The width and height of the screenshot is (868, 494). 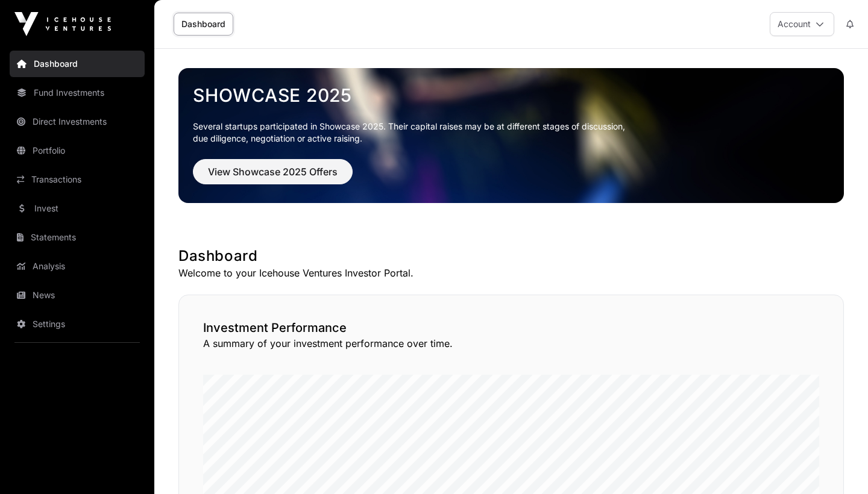 I want to click on h2: Investment Performance, so click(x=511, y=327).